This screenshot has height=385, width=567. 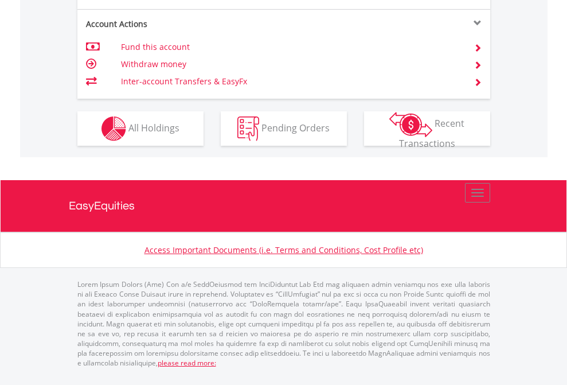 I want to click on span: Pending Orders, so click(x=295, y=127).